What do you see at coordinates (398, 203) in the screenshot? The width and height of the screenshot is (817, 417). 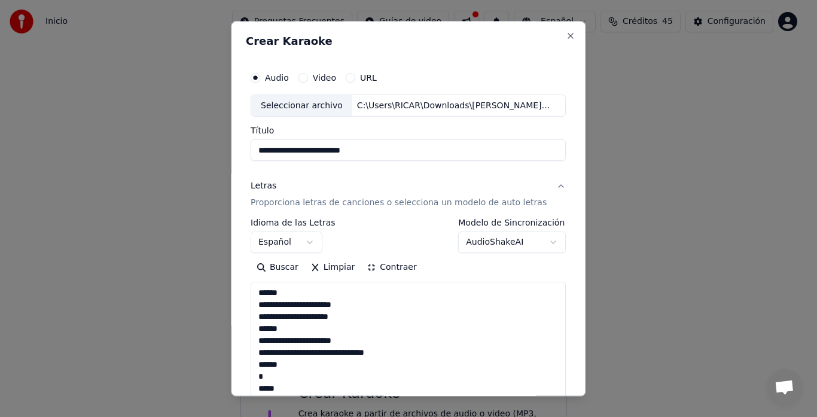 I see `p: Proporciona letras de canciones o selecciona un modelo de auto letras` at bounding box center [398, 203].